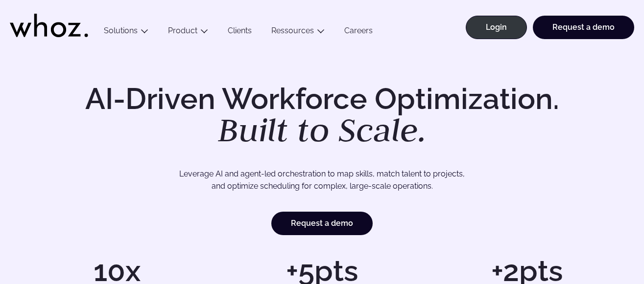  I want to click on a: Login, so click(496, 27).